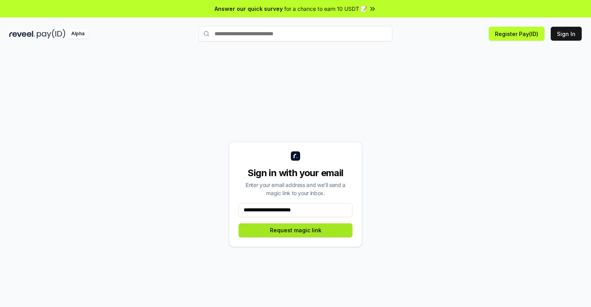  What do you see at coordinates (567, 34) in the screenshot?
I see `button: Sign In` at bounding box center [567, 34].